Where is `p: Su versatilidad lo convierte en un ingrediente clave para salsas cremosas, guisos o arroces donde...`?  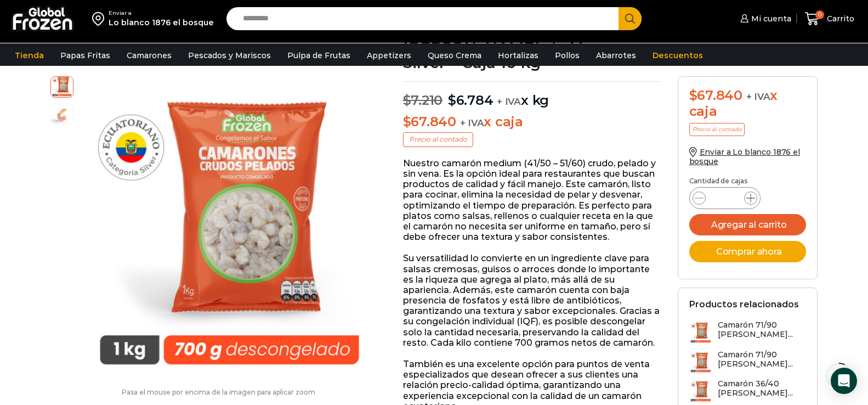 p: Su versatilidad lo convierte en un ingrediente clave para salsas cremosas, guisos o arroces donde... is located at coordinates (532, 301).